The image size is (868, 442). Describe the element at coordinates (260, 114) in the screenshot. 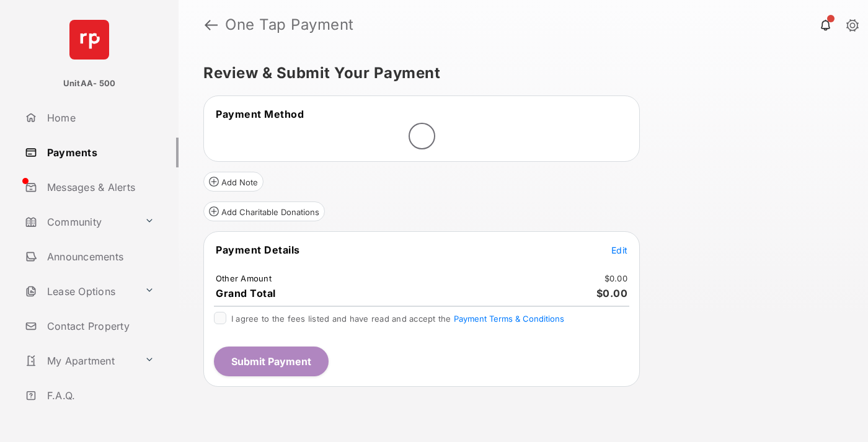

I see `span: Payment Method` at that location.